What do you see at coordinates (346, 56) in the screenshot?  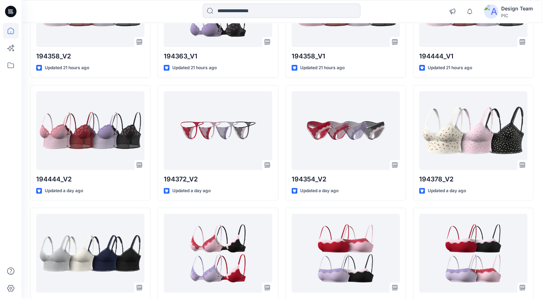 I see `p: 194358_V1` at bounding box center [346, 56].